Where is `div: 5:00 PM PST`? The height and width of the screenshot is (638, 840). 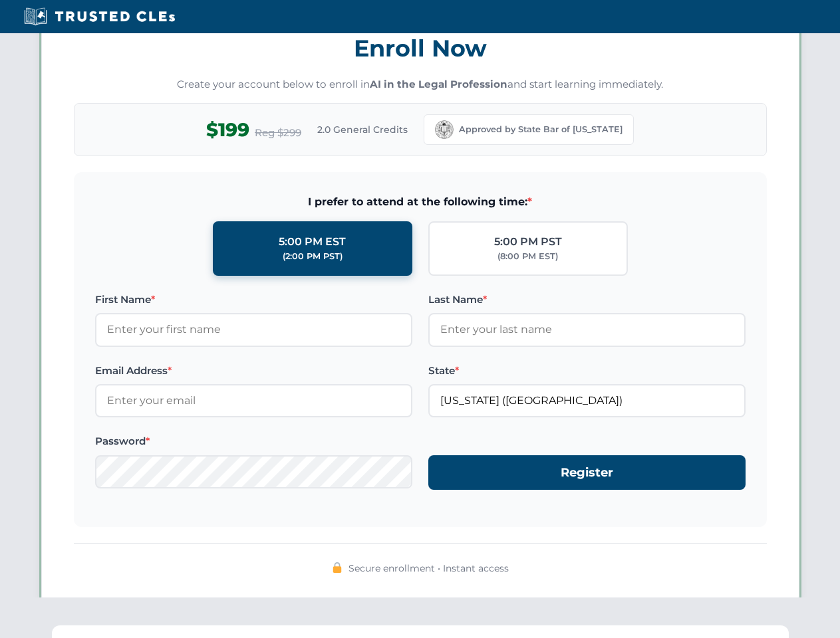
div: 5:00 PM PST is located at coordinates (528, 242).